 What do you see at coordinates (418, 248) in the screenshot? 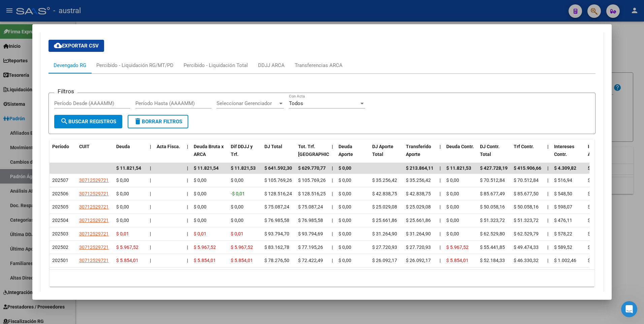
I see `span: $ 27.720,93` at bounding box center [418, 248].